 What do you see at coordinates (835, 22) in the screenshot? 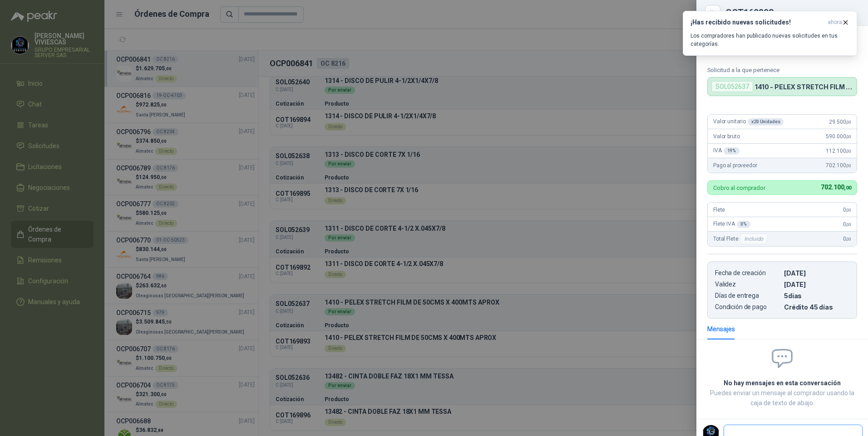
I see `span: ahora` at bounding box center [835, 22].